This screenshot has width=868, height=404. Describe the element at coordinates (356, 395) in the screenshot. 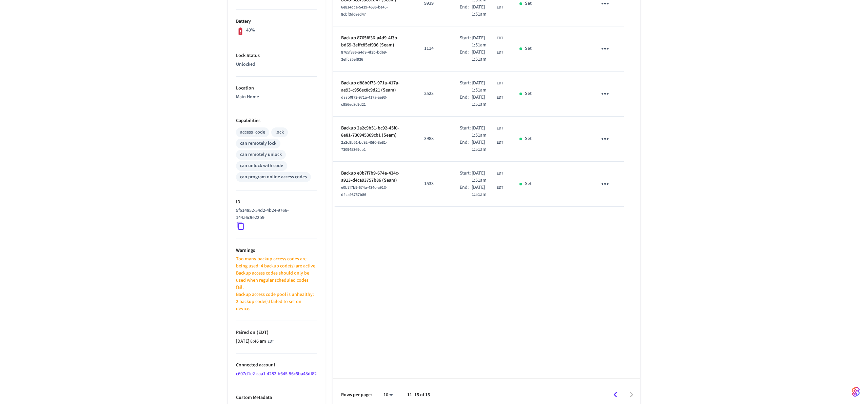

I see `p: Rows per page:` at that location.